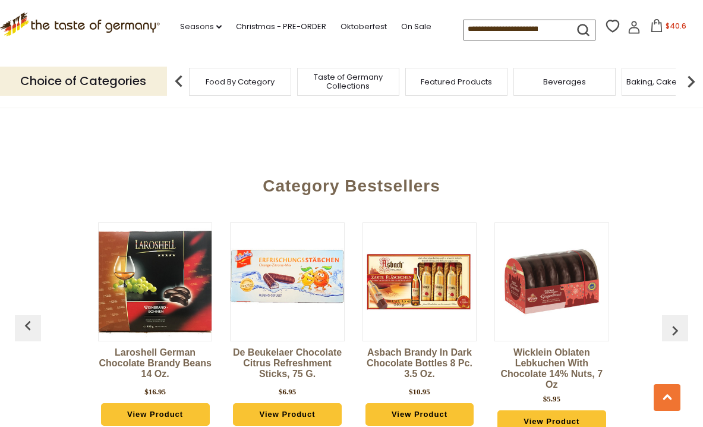  I want to click on div: $16.95, so click(155, 392).